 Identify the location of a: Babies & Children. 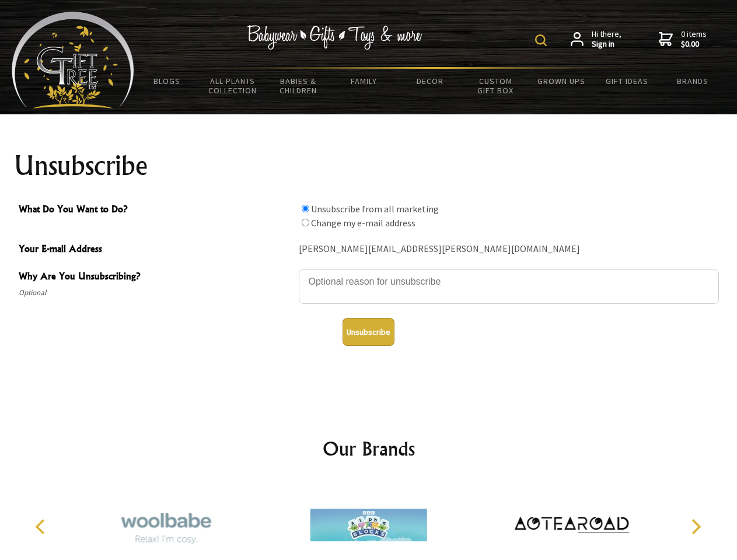
(298, 85).